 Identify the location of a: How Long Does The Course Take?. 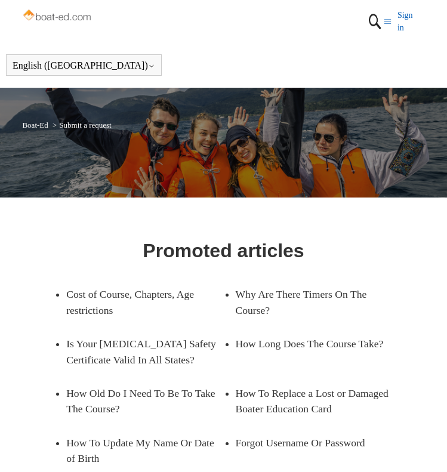
(314, 344).